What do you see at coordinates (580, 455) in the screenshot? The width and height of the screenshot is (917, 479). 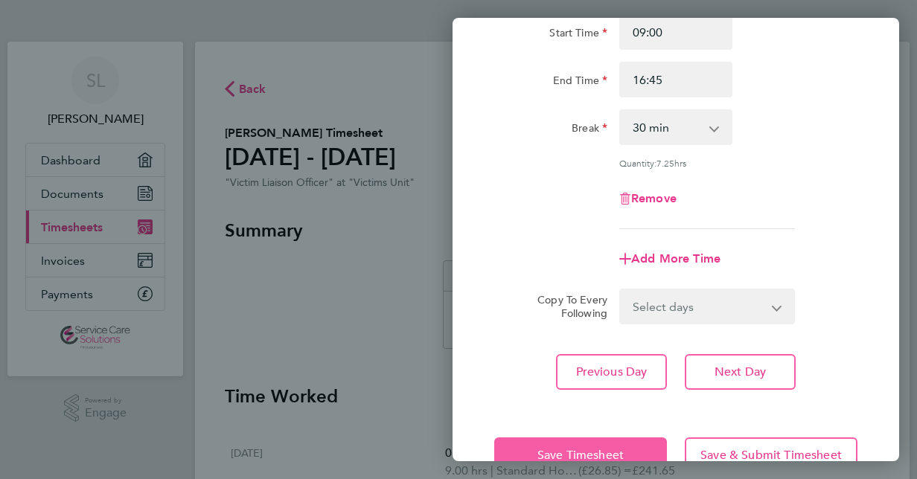 I see `button: Save Timesheet` at bounding box center [580, 455].